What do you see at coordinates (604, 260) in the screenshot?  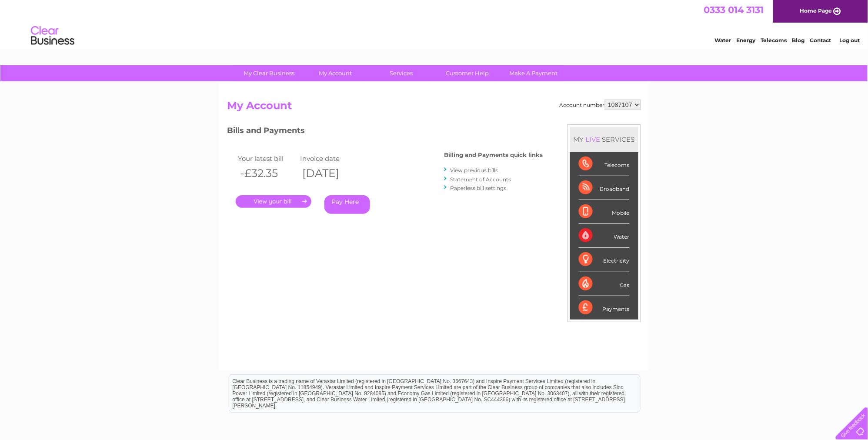 I see `div: Electricity` at bounding box center [604, 260].